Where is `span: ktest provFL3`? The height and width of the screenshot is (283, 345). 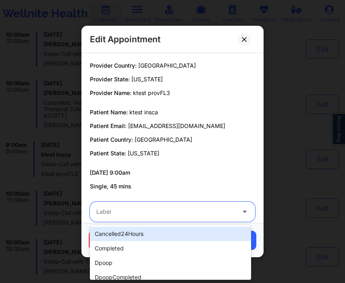 span: ktest provFL3 is located at coordinates (152, 93).